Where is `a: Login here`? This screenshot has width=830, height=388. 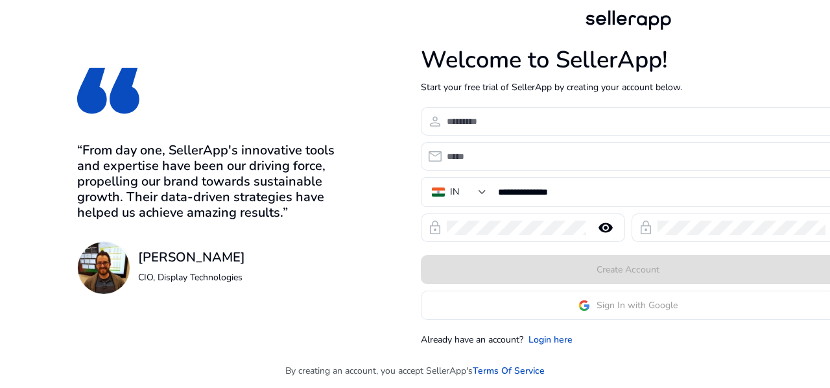 a: Login here is located at coordinates (551, 339).